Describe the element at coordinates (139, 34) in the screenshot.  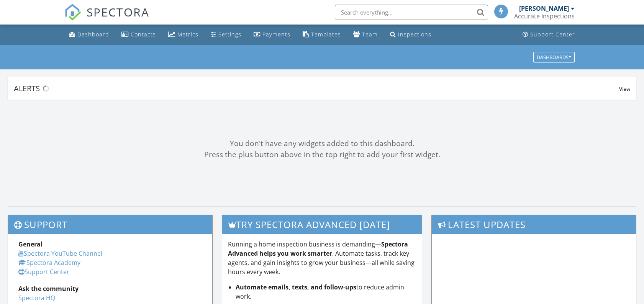
I see `a: Contacts` at that location.